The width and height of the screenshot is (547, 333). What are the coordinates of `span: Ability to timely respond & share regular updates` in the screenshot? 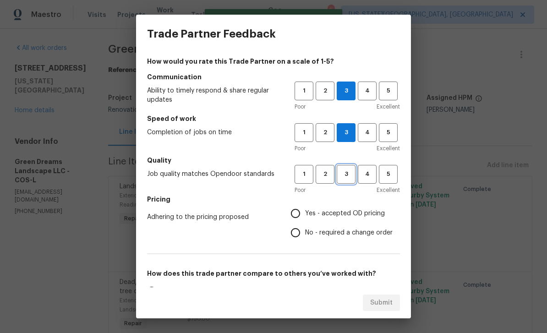 It's located at (214, 95).